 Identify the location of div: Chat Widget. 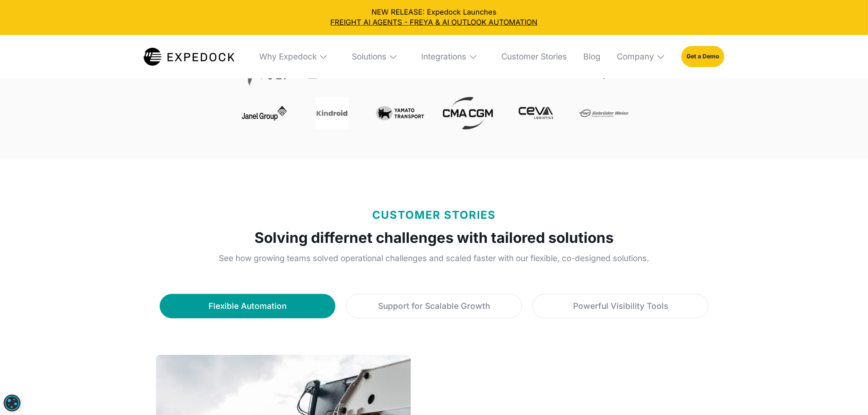
(807, 375).